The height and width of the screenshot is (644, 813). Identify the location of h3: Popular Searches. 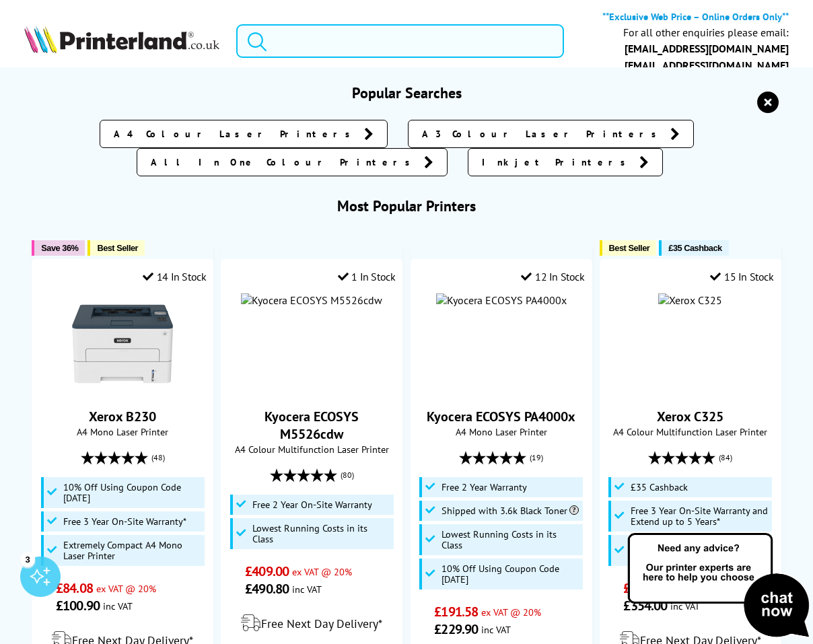
(406, 93).